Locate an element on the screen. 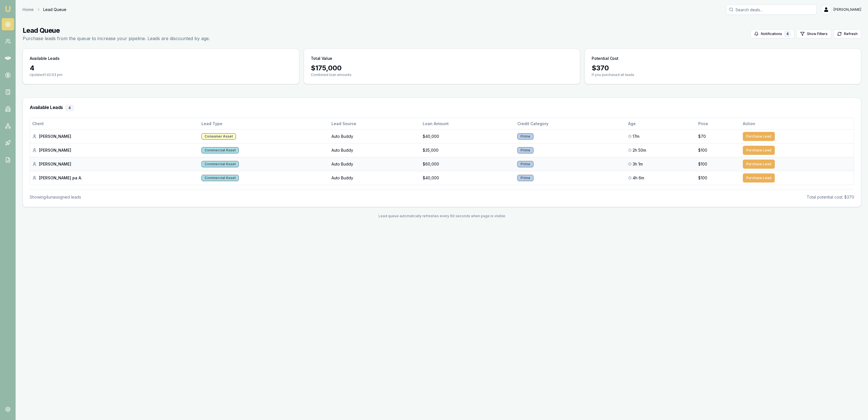  h1: Lead Queue is located at coordinates (116, 31).